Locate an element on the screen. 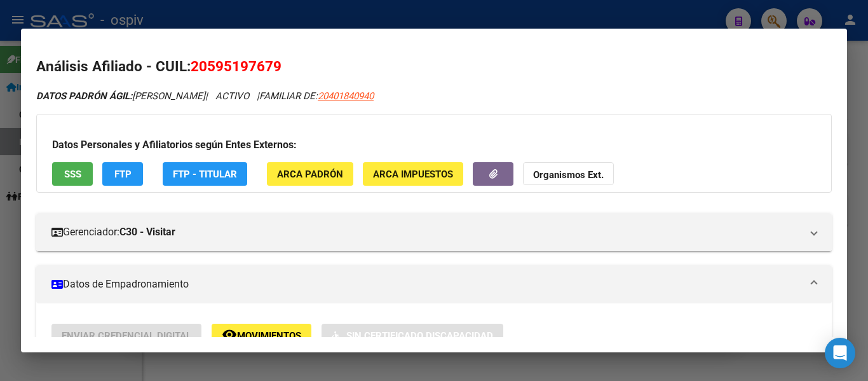  span: FTP - Titular is located at coordinates (204, 174).